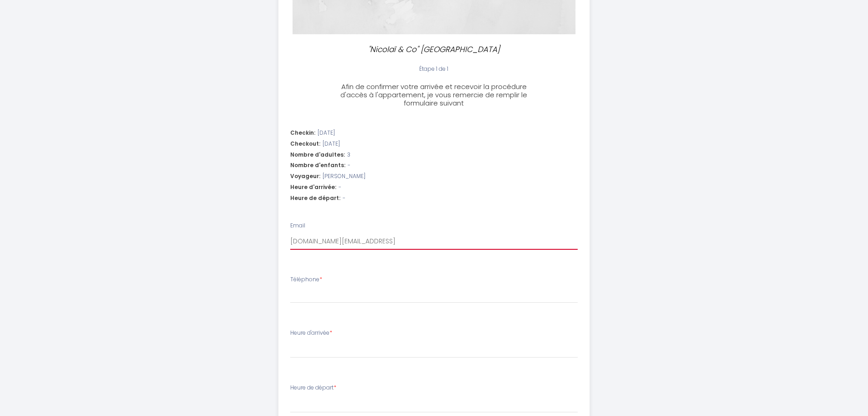  Describe the element at coordinates (316, 198) in the screenshot. I see `span: Heure de départ:` at that location.